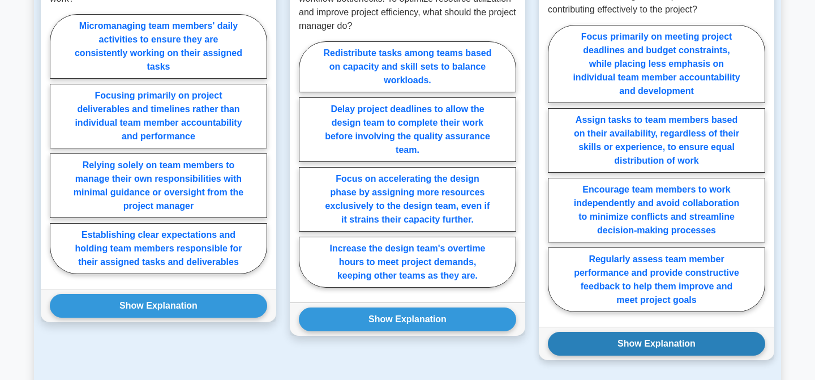  What do you see at coordinates (408, 262) in the screenshot?
I see `label: Increase the design team's overtime hours to meet project demands, keeping other teams as they are.` at bounding box center [408, 262].